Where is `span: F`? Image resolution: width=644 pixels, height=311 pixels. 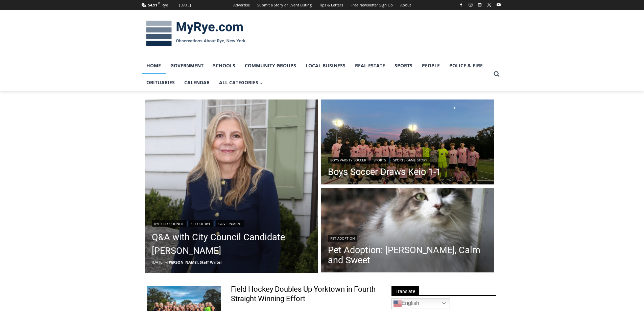 span: F is located at coordinates (159, 3).